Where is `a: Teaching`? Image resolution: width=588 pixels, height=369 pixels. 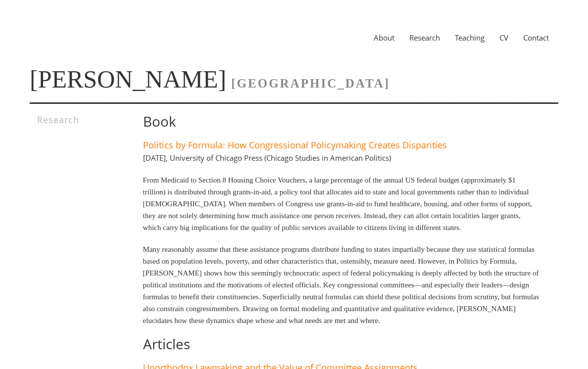
a: Teaching is located at coordinates (470, 37).